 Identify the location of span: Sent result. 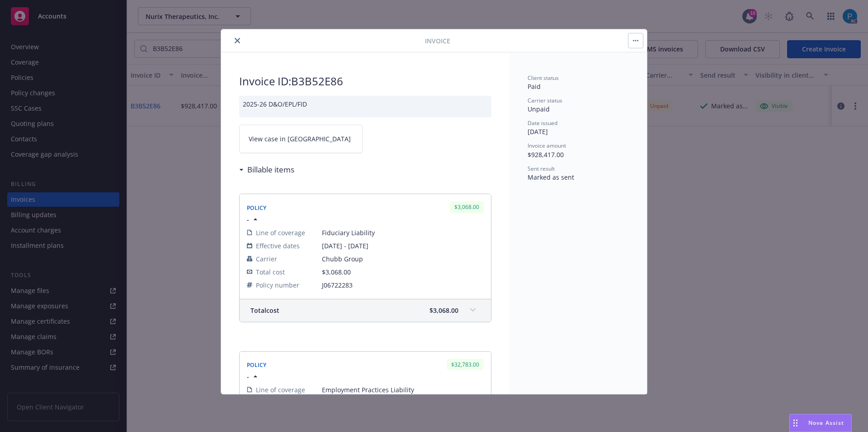
(541, 168).